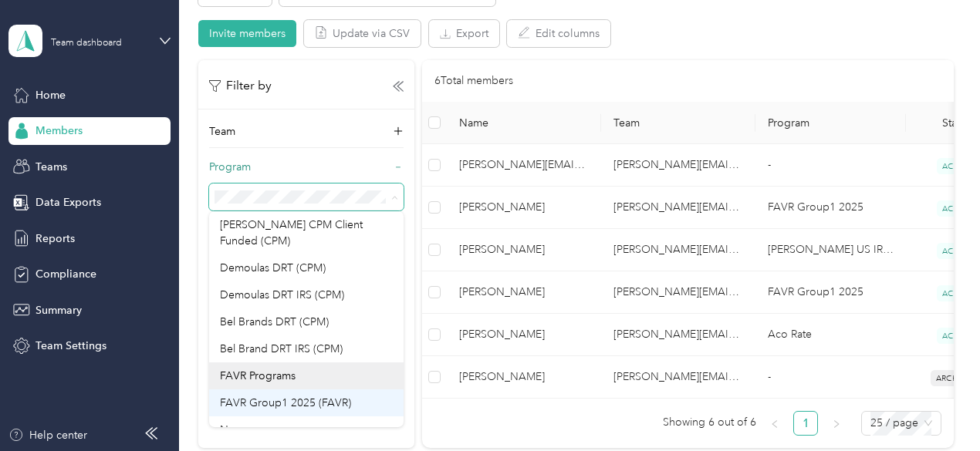  What do you see at coordinates (306, 375) in the screenshot?
I see `li: FAVR Programs` at bounding box center [306, 375].